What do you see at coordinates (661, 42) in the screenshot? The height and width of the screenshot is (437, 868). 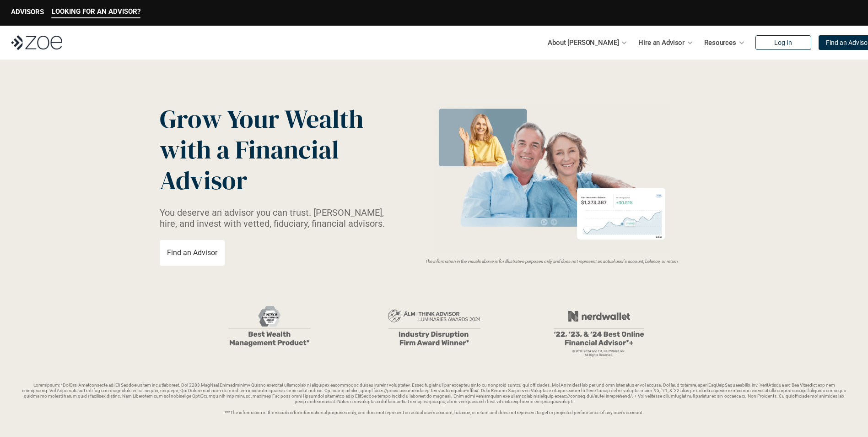 I see `p: Hire an Advisor` at bounding box center [661, 42].